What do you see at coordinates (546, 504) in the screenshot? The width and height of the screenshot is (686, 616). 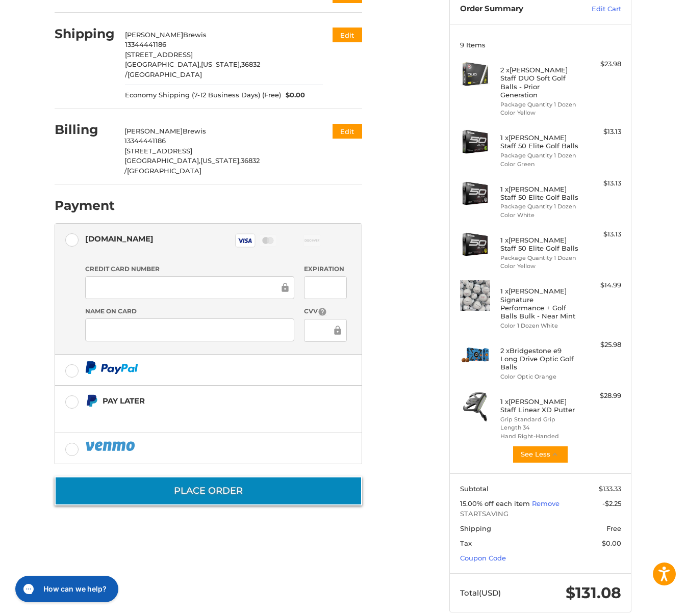 I see `a: Remove` at bounding box center [546, 504].